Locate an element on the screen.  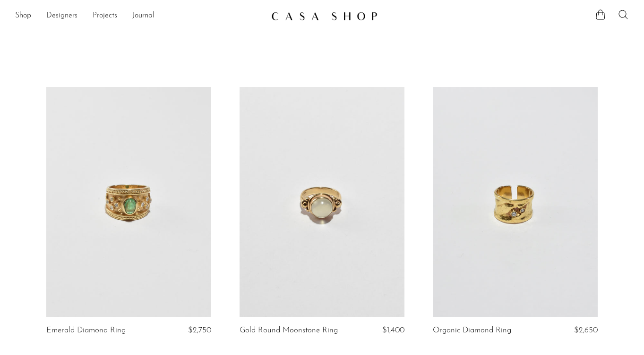
a: Designers is located at coordinates (62, 16).